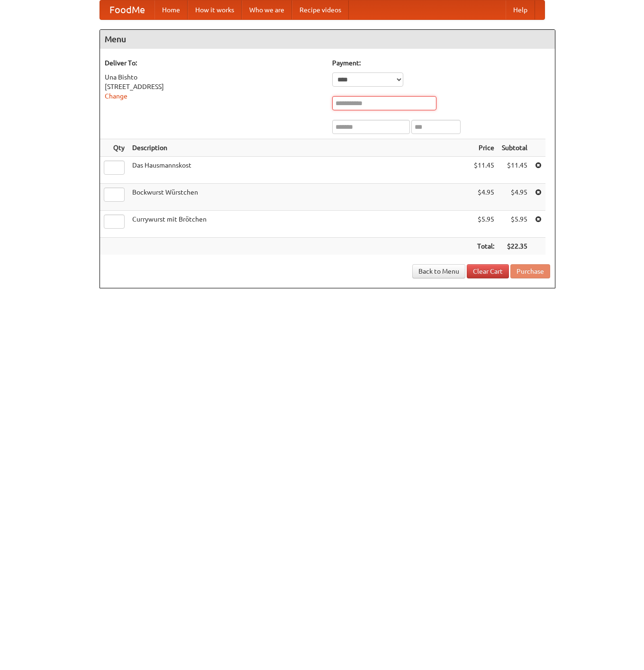 The image size is (644, 670). What do you see at coordinates (515, 148) in the screenshot?
I see `th: Subtotal` at bounding box center [515, 148].